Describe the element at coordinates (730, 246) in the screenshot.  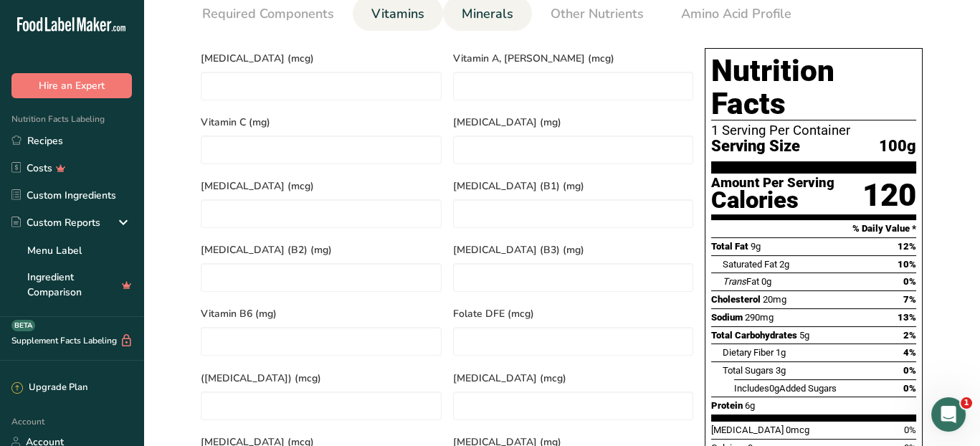
I see `span: Total Fat` at that location.